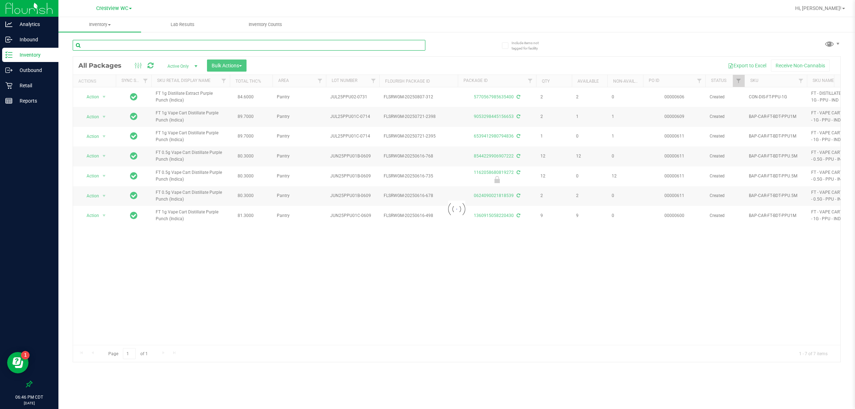 The width and height of the screenshot is (855, 409). I want to click on span: Crestview WC, so click(112, 8).